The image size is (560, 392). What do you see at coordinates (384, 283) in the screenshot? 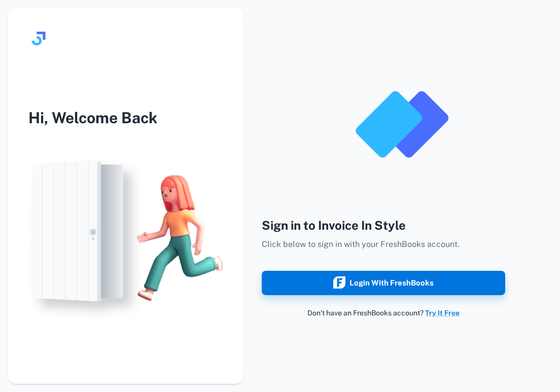
I see `div: Login with FreshBooks` at bounding box center [384, 283].